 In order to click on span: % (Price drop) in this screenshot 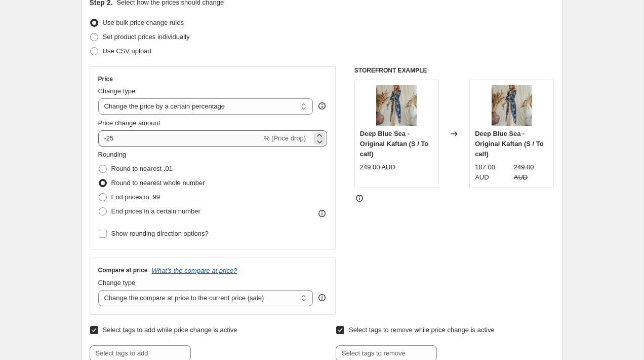, I will do `click(284, 138)`.